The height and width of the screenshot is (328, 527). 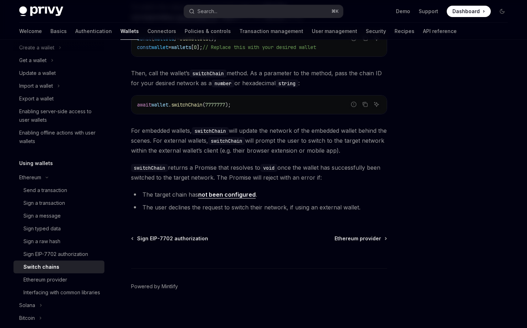 What do you see at coordinates (208, 31) in the screenshot?
I see `a: Policies & controls` at bounding box center [208, 31].